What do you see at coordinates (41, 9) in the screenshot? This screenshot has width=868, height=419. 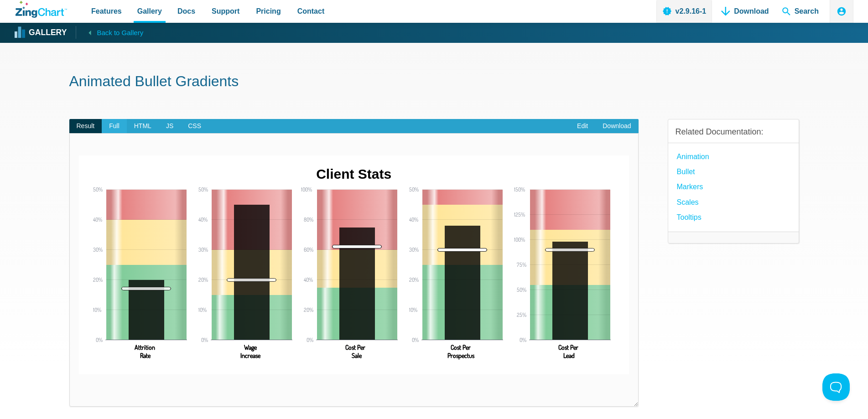 I see `a: ZingChart Logo. Click to return to the homepage` at bounding box center [41, 9].